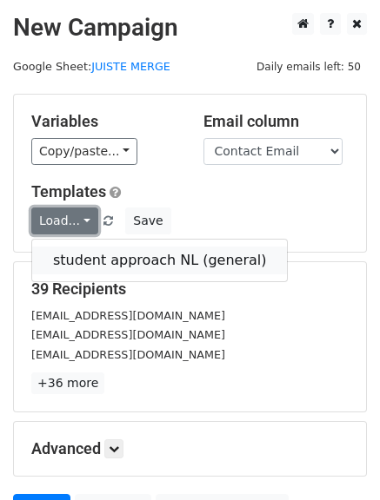 This screenshot has width=380, height=500. I want to click on h5: 39 Recipients, so click(189, 289).